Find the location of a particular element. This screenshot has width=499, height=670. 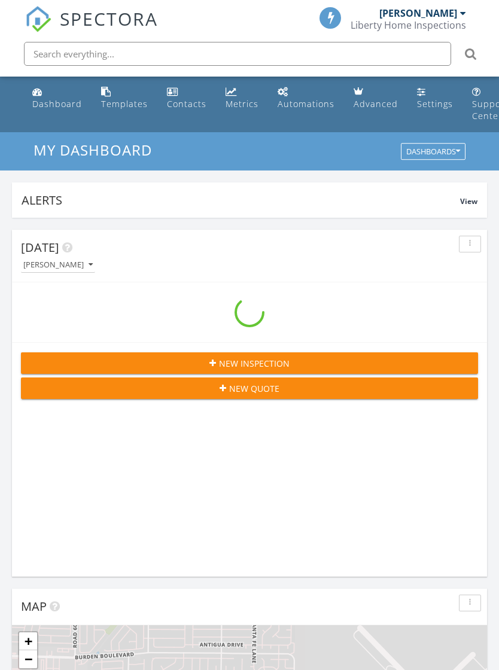

div: Alerts is located at coordinates (241, 200).